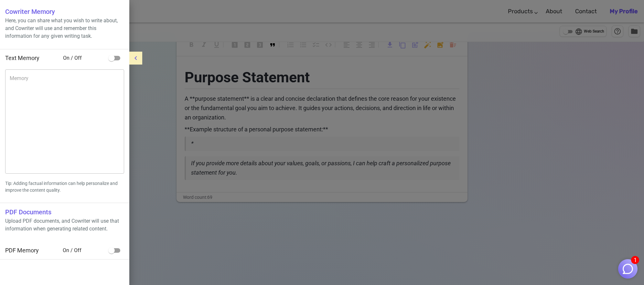  I want to click on img: Close chat, so click(628, 269).